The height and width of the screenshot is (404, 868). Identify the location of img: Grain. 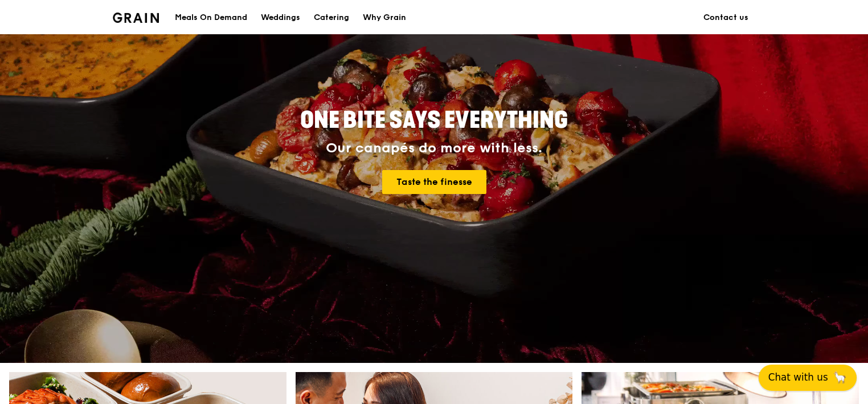
(135, 17).